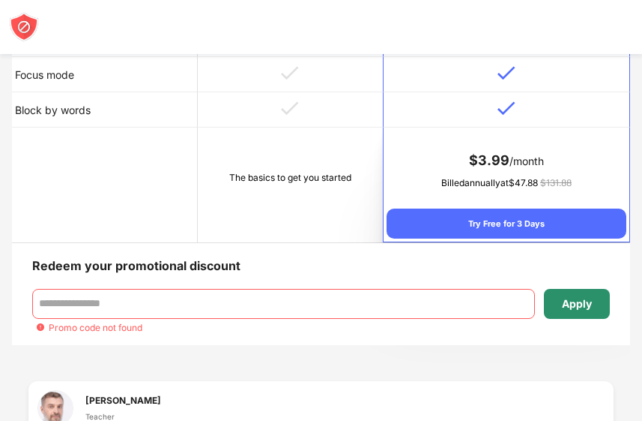 The image size is (642, 421). Describe the element at coordinates (507, 183) in the screenshot. I see `div: Billed annually at $ 47.88` at that location.